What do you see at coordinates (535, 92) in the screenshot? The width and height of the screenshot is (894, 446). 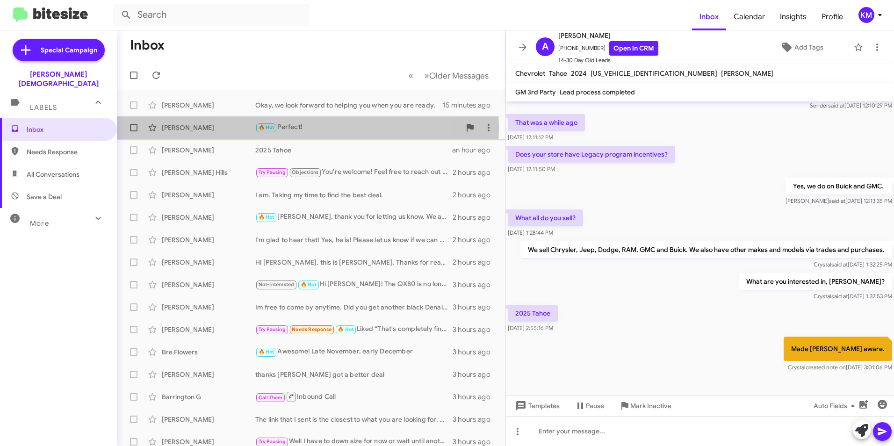 I see `span: GM 3rd Party` at bounding box center [535, 92].